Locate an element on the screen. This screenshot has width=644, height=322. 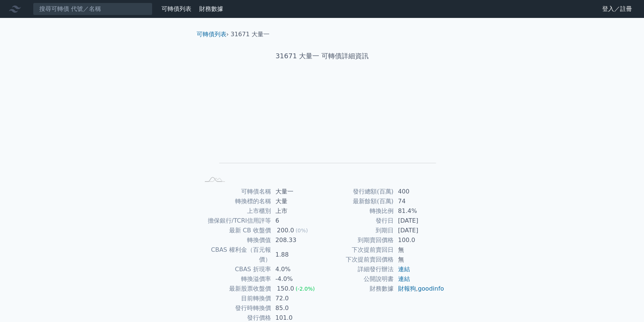
td: CBAS 權利金（百元報價） is located at coordinates (235, 255).